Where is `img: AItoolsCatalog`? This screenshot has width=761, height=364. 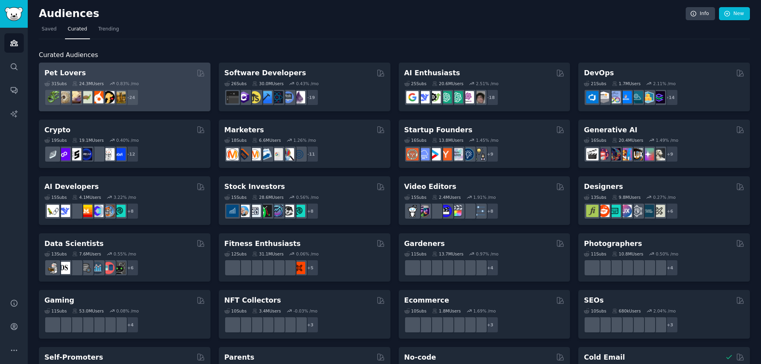
img: AItoolsCatalog is located at coordinates (434, 97).